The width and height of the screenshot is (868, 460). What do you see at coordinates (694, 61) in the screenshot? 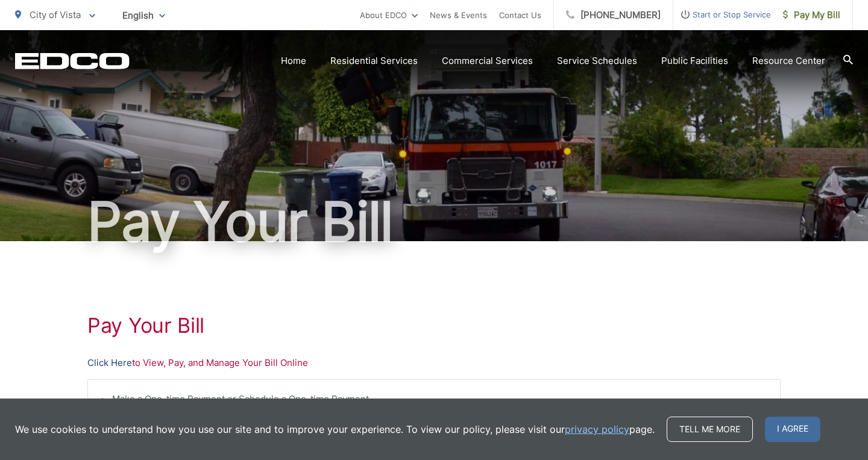
I see `a: Public Facilities` at bounding box center [694, 61].